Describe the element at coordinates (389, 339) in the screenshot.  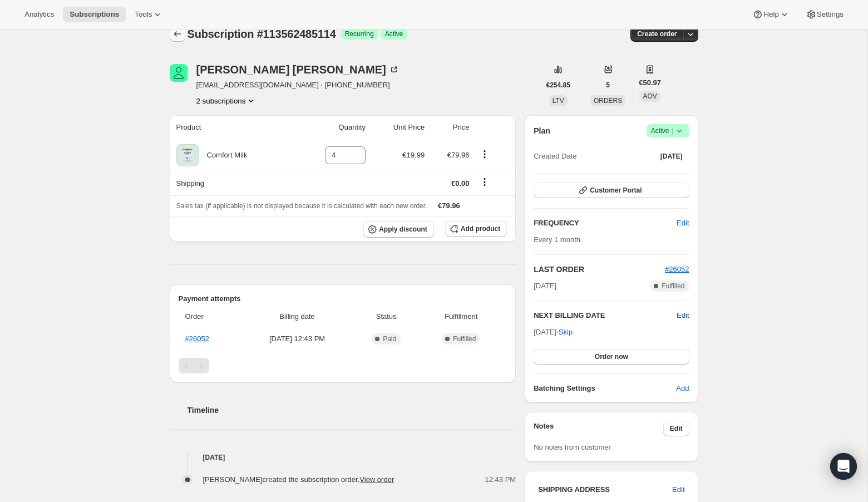
I see `span: Paid` at that location.